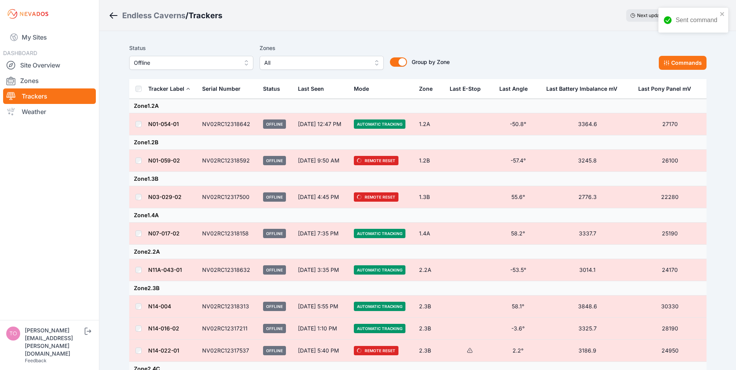  I want to click on td: -50.8°, so click(518, 124).